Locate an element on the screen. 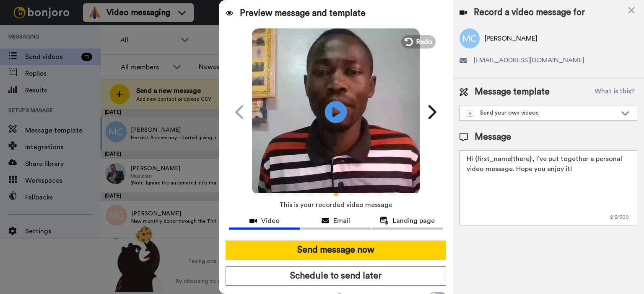 The height and width of the screenshot is (294, 644). span: Email is located at coordinates (342, 221).